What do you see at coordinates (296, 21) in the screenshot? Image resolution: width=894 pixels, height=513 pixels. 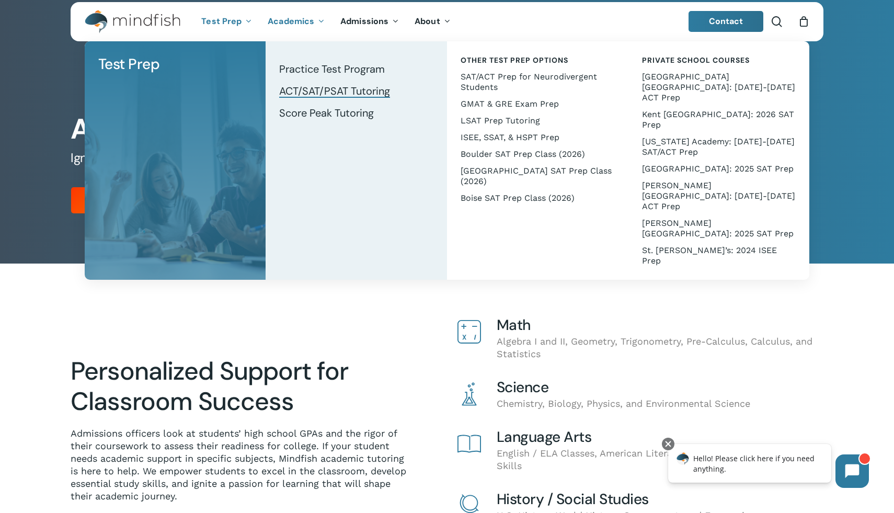 I see `a: Academics` at bounding box center [296, 21].